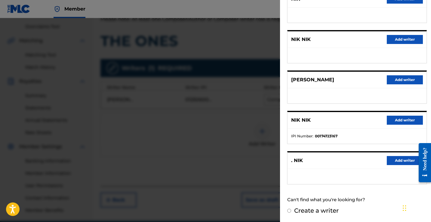 This screenshot has height=222, width=431. Describe the element at coordinates (297, 160) in the screenshot. I see `p: . NIK` at that location.